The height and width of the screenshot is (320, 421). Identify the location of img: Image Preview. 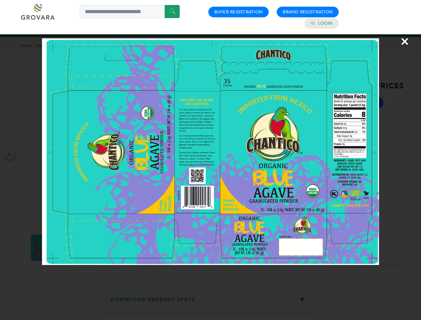
(210, 152).